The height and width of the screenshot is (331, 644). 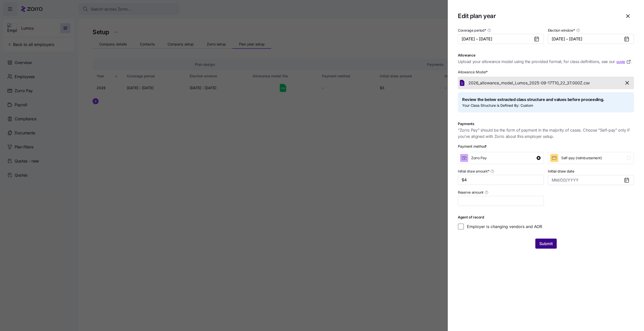 What do you see at coordinates (546, 102) in the screenshot?
I see `div: Your Class Structure is Defined By: Custom` at bounding box center [546, 102].